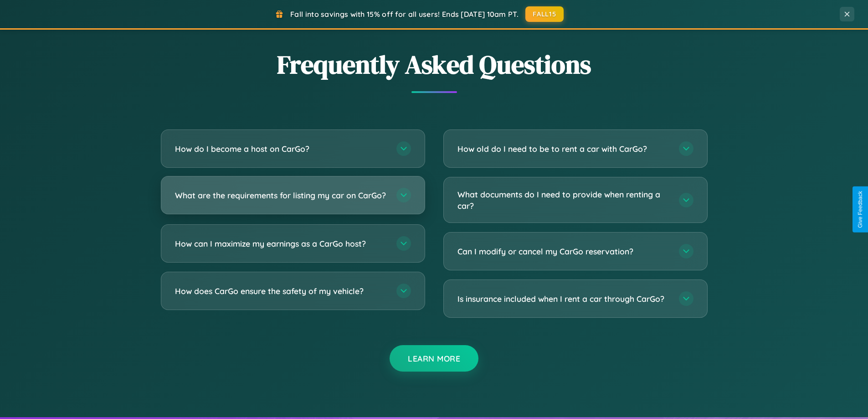  What do you see at coordinates (281, 291) in the screenshot?
I see `h3: How does CarGo ensure the safety of my vehicle?` at bounding box center [281, 291].